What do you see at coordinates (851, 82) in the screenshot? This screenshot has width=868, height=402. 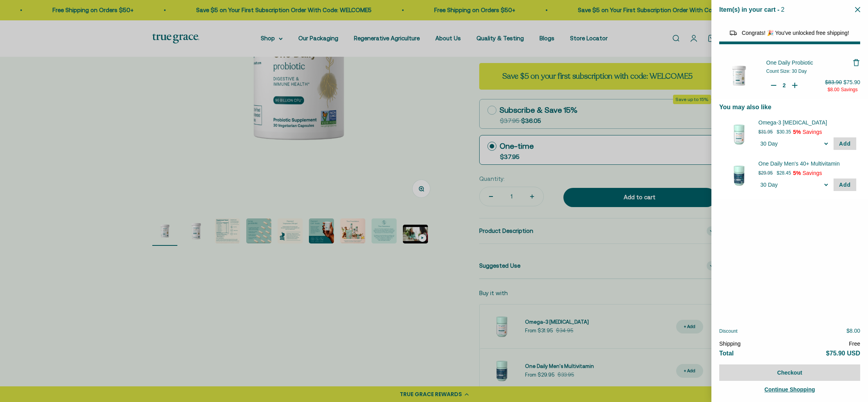 I see `span: $75.90` at bounding box center [851, 82].